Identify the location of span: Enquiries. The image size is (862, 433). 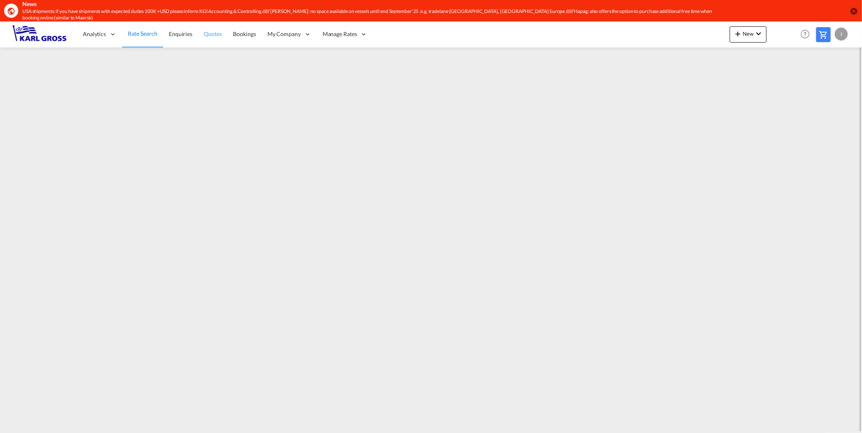
(181, 34).